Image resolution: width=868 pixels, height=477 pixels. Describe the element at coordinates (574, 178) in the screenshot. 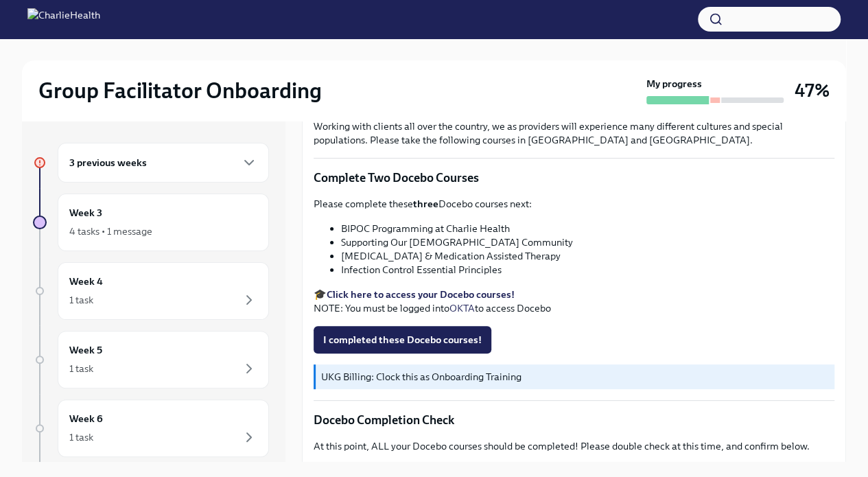

I see `p: Complete Two Docebo Courses` at that location.